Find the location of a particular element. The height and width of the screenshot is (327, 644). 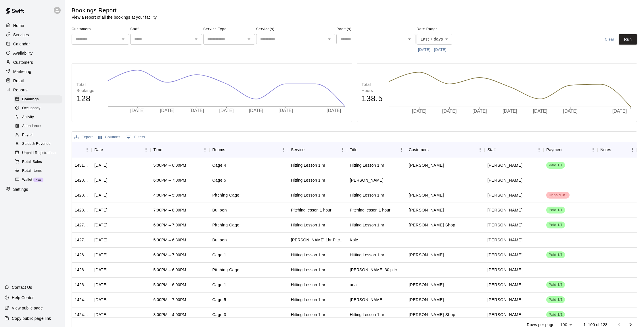

div: 6:00PM – 7:00PM is located at coordinates (169, 225).